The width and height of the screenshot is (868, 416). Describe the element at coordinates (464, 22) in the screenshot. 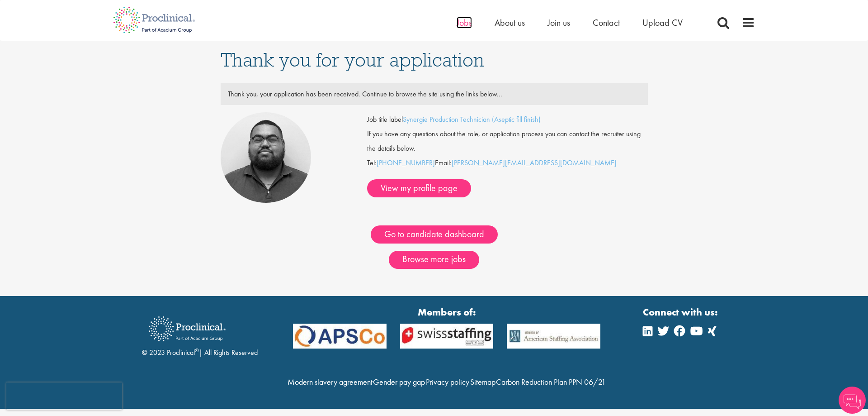

I see `a: Jobs` at that location.